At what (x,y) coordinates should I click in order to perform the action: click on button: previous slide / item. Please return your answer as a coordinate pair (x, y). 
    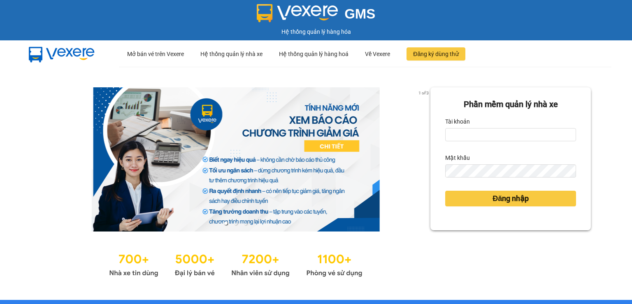
    Looking at the image, I should click on (47, 159).